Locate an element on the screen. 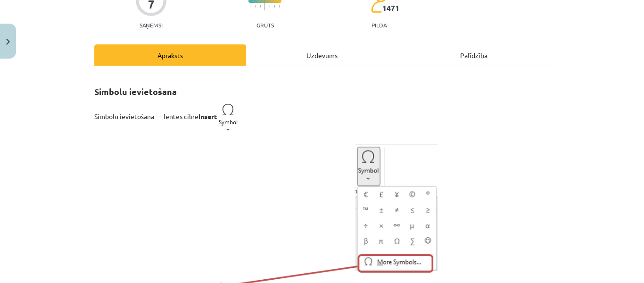 The image size is (644, 283). span: 1471 is located at coordinates (391, 8).